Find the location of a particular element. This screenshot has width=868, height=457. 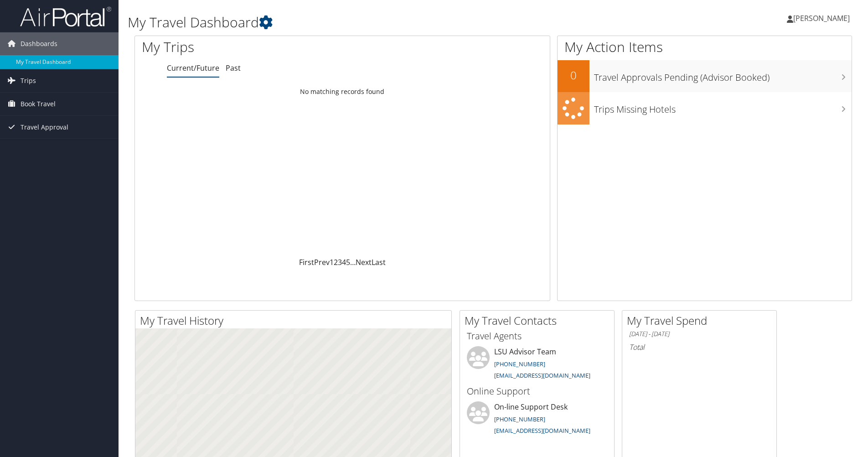

a: Past is located at coordinates (233, 68).